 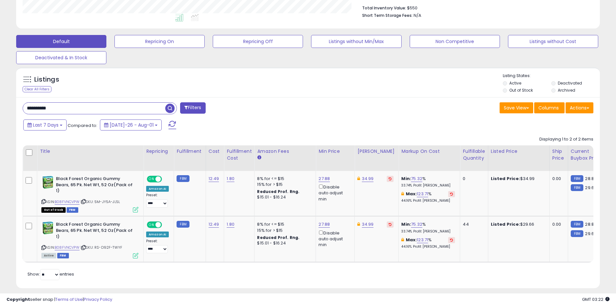 What do you see at coordinates (430, 158) in the screenshot?
I see `th: The percentage added to the cost of goods (COGS) that forms the calculator for Min & Max prices.` at bounding box center [430, 158].